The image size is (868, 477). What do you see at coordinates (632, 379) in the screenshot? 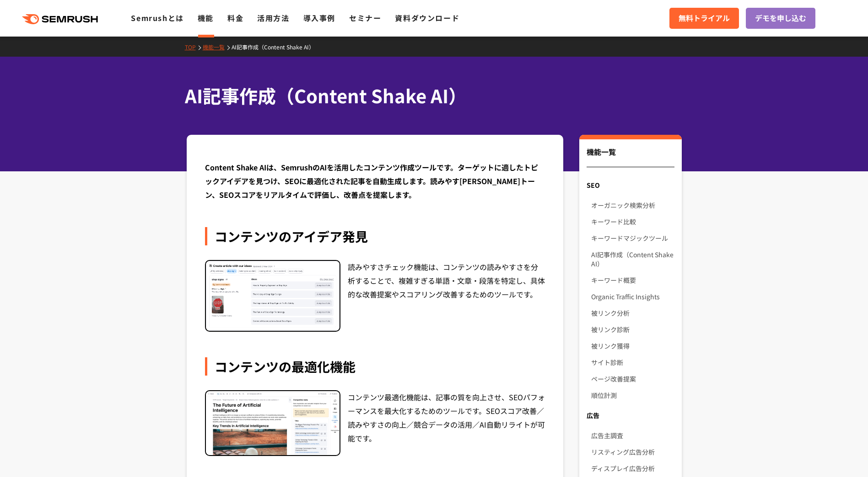
I see `a: ページ改善提案` at bounding box center [632, 379].